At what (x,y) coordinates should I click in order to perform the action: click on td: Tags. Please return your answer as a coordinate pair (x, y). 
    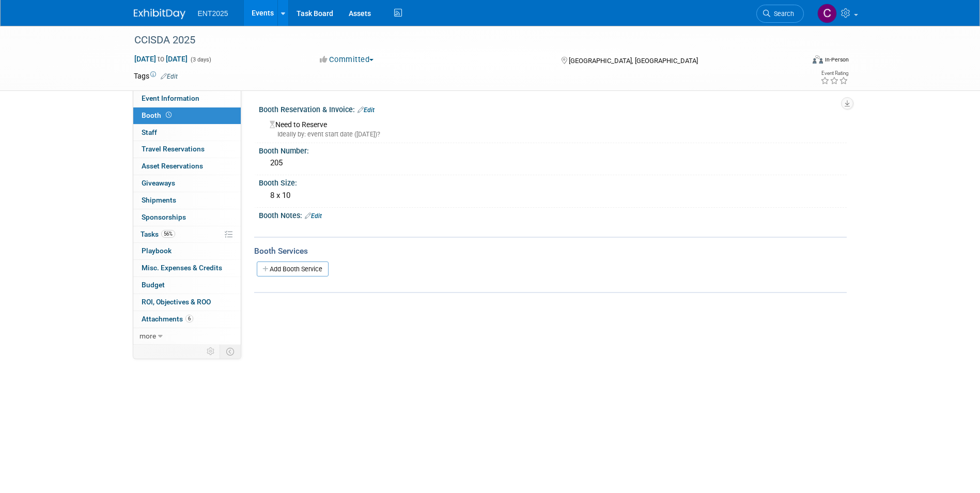
    Looking at the image, I should click on (156, 76).